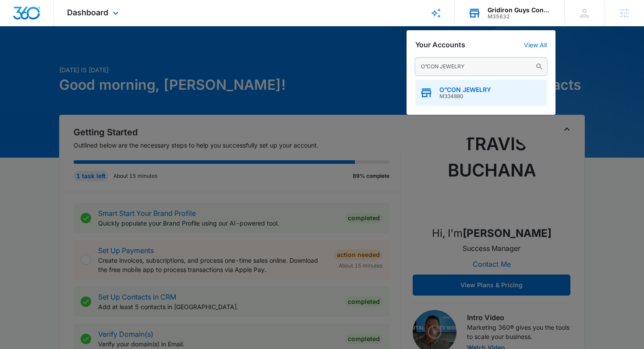 The image size is (644, 349). Describe the element at coordinates (520, 10) in the screenshot. I see `div: account name` at that location.